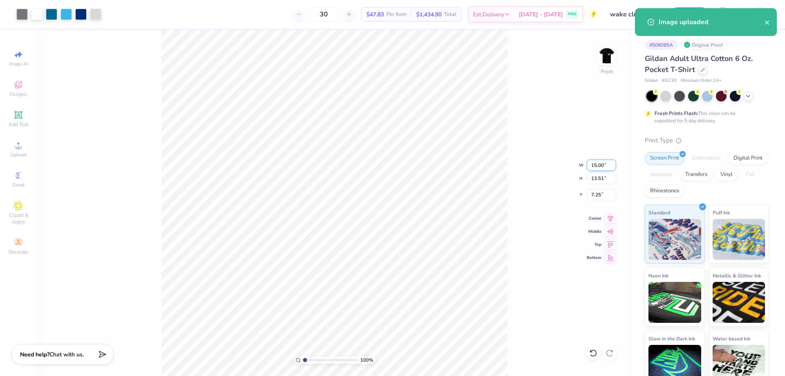 The width and height of the screenshot is (785, 376). What do you see at coordinates (696, 175) in the screenshot?
I see `div: Transfers` at bounding box center [696, 175].